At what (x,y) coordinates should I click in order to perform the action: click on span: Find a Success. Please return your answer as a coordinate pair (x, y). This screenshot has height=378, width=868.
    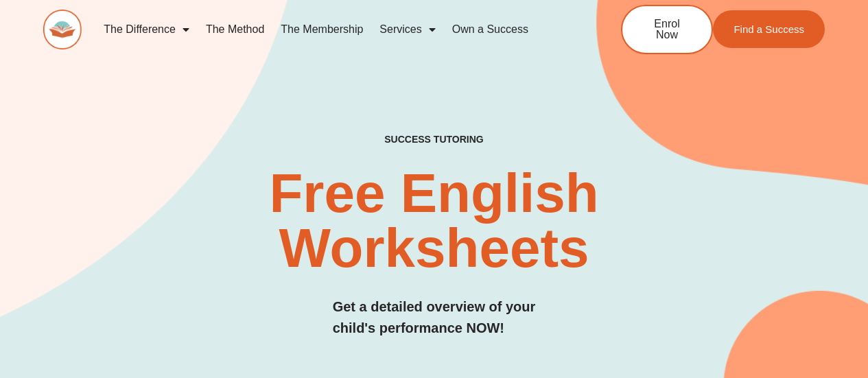
    Looking at the image, I should click on (768, 29).